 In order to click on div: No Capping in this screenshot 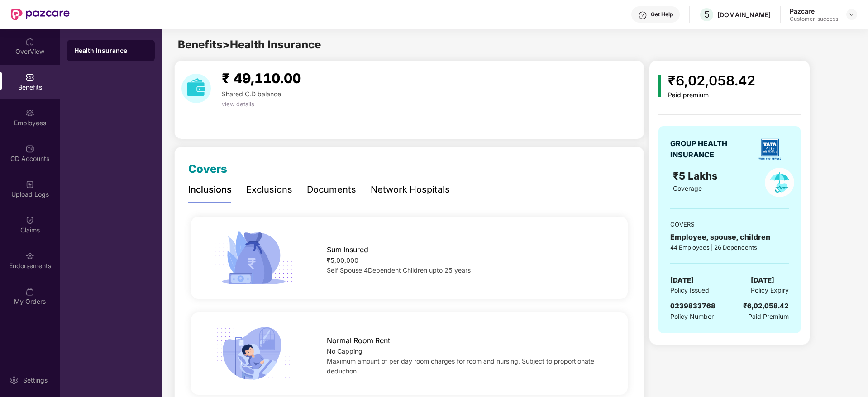, I will do `click(467, 351)`.